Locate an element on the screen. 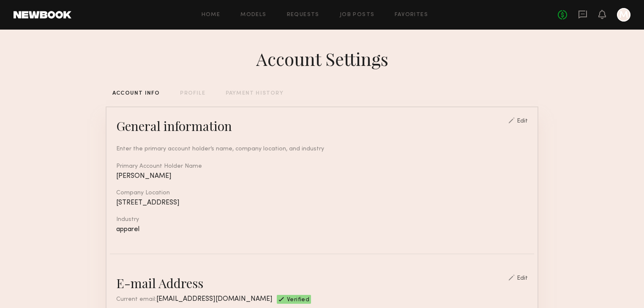 This screenshot has height=308, width=644. a: Favorites is located at coordinates (411, 15).